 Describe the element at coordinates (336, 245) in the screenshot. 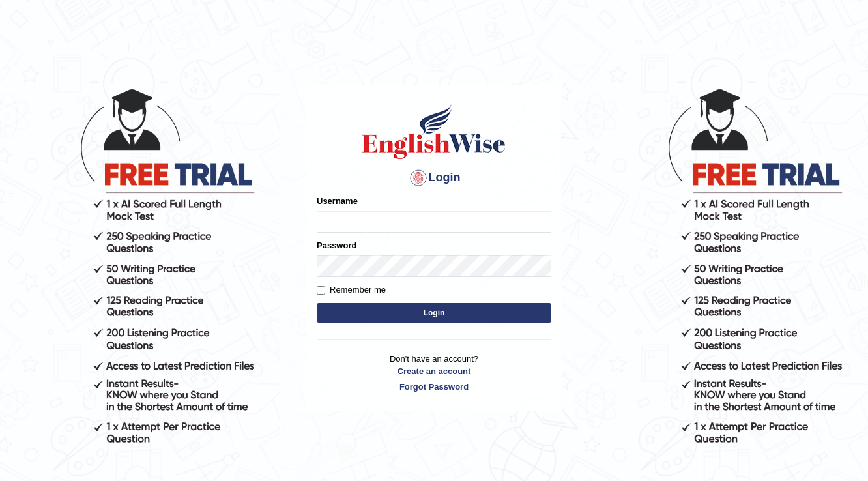

I see `label: Password` at that location.